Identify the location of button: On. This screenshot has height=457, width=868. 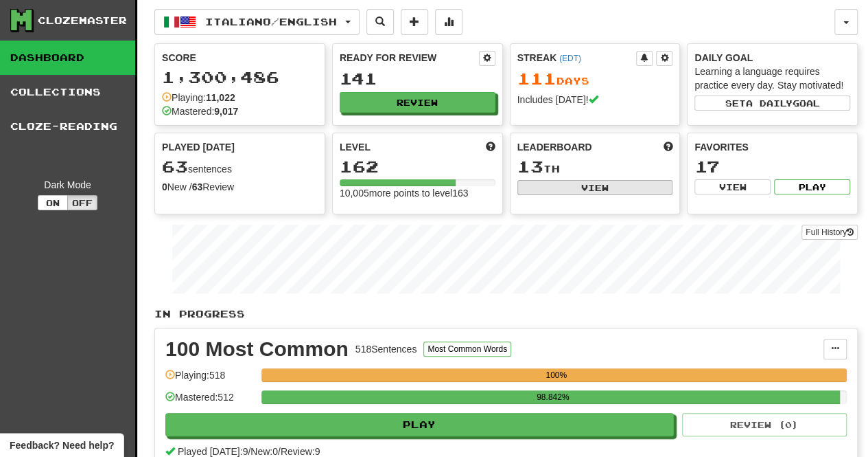
(53, 203).